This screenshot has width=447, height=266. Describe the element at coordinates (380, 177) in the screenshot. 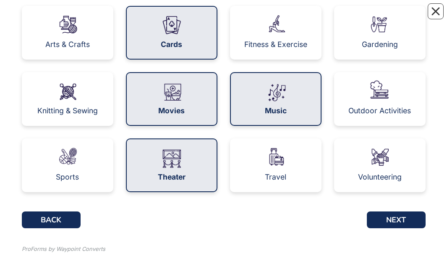

I see `div: Volunteering` at that location.